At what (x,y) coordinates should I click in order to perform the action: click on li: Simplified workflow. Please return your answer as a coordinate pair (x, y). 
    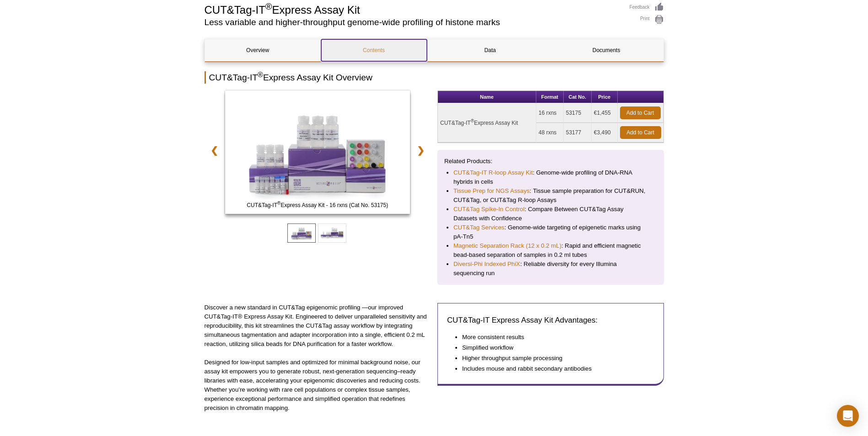
    Looking at the image, I should click on (554, 348).